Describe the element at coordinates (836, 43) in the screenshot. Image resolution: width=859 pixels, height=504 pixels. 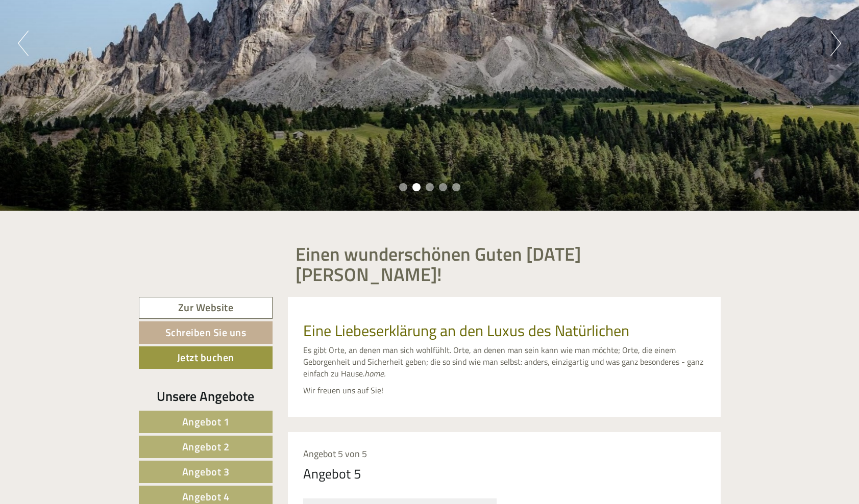
I see `button: Next` at that location.